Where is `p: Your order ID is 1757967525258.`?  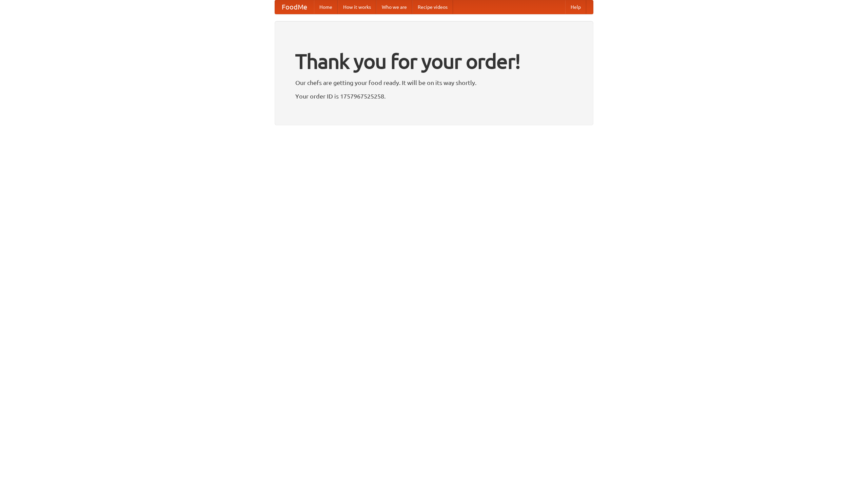
p: Your order ID is 1757967525258. is located at coordinates (434, 96).